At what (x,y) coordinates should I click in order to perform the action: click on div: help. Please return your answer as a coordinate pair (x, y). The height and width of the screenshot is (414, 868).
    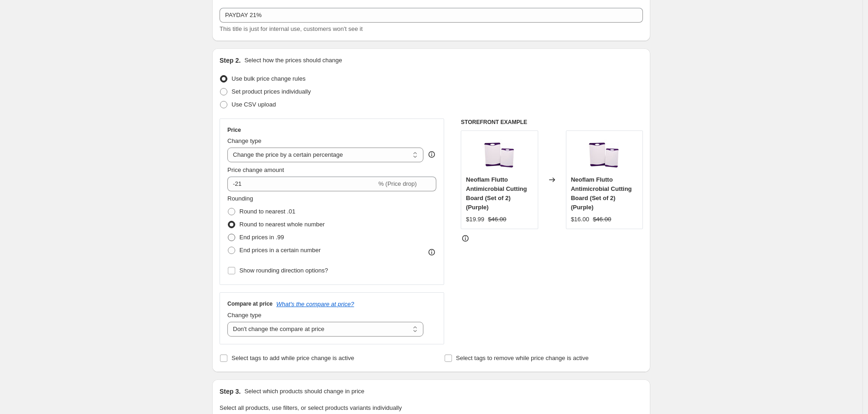
    Looking at the image, I should click on (431, 154).